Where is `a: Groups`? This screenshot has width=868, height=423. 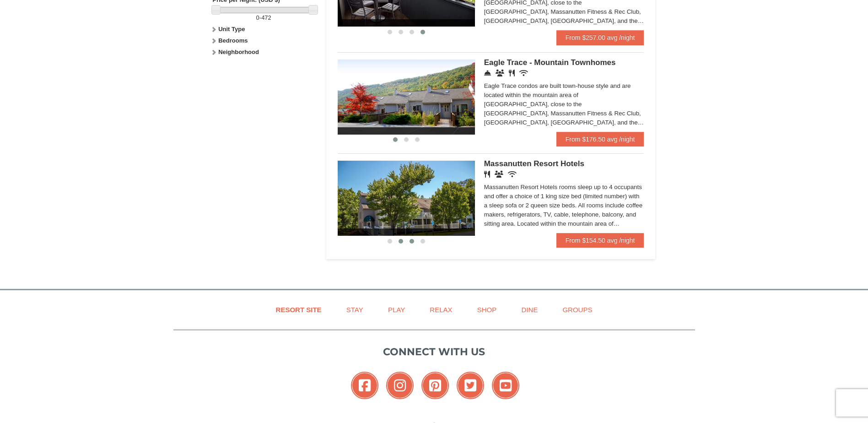 a: Groups is located at coordinates (577, 309).